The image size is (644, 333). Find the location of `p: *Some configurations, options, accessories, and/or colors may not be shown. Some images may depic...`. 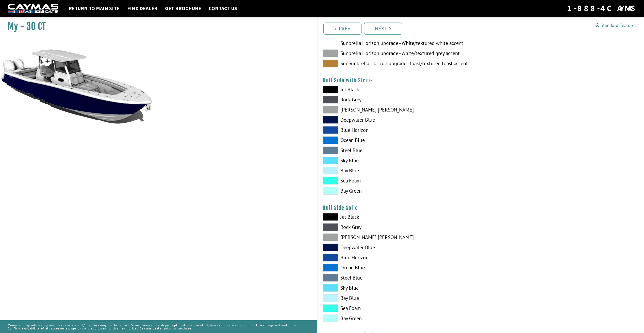

p: *Some configurations, options, accessories, and/or colors may not be shown. Some images may depic... is located at coordinates (158, 327).